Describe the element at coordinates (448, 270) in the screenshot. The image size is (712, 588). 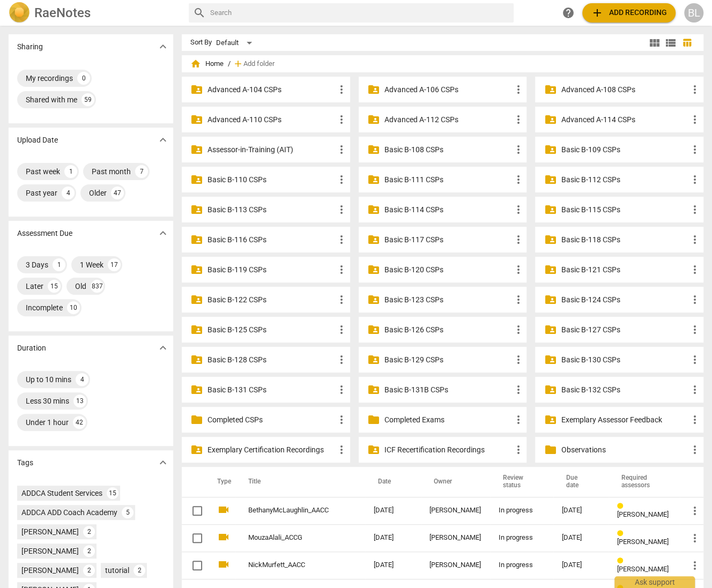
I see `p: Basic B-120 CSPs` at that location.